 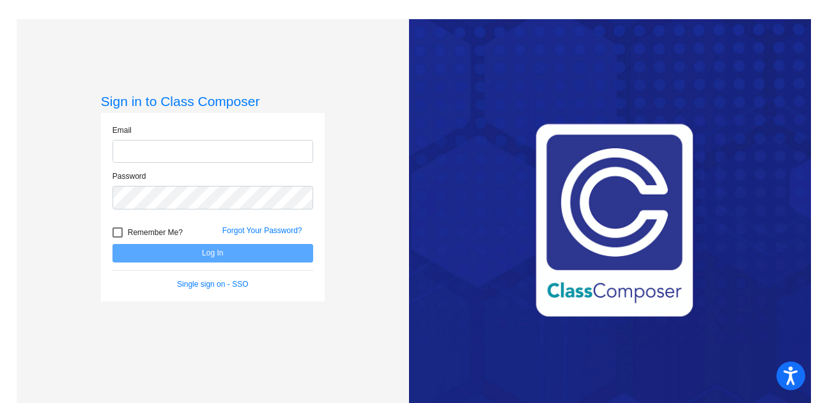 I want to click on label: Email, so click(x=122, y=130).